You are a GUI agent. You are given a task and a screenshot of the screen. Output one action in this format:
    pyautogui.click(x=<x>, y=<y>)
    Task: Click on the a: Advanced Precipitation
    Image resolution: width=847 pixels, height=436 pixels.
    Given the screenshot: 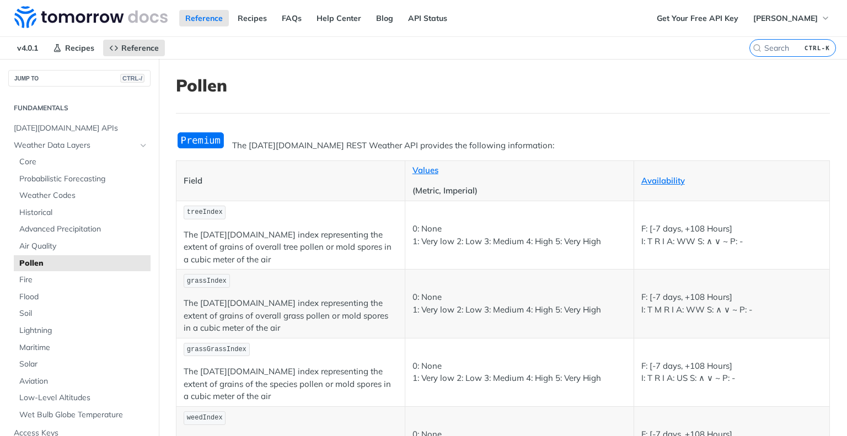 What is the action you would take?
    pyautogui.click(x=82, y=229)
    